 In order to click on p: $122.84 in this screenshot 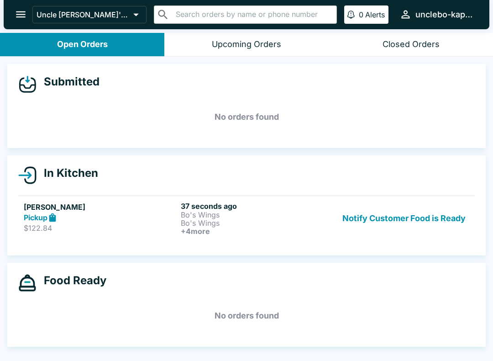, I will do `click(101, 228)`.